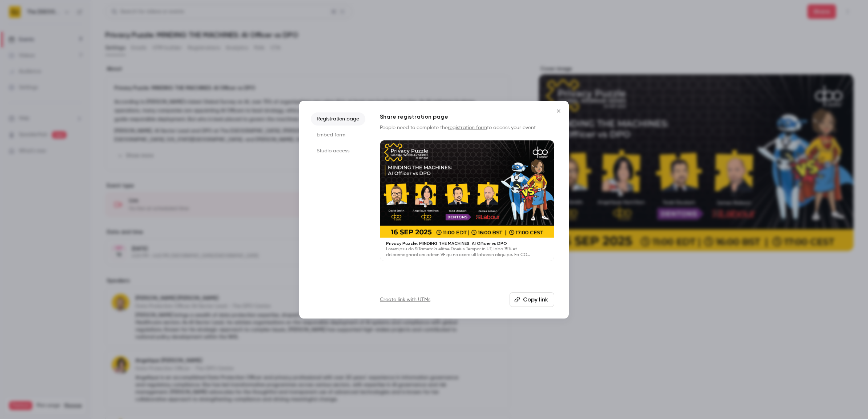 This screenshot has width=868, height=419. I want to click on li: Registration page, so click(338, 119).